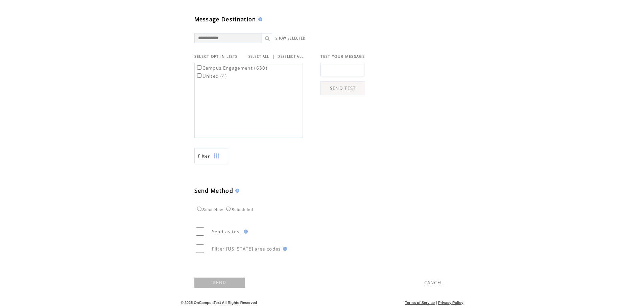 The image size is (644, 308). I want to click on label: Send Now, so click(209, 210).